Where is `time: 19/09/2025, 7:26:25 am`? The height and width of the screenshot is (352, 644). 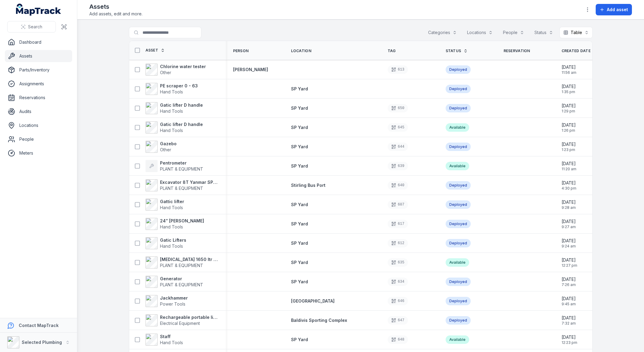 time: 19/09/2025, 7:26:25 am is located at coordinates (569, 282).